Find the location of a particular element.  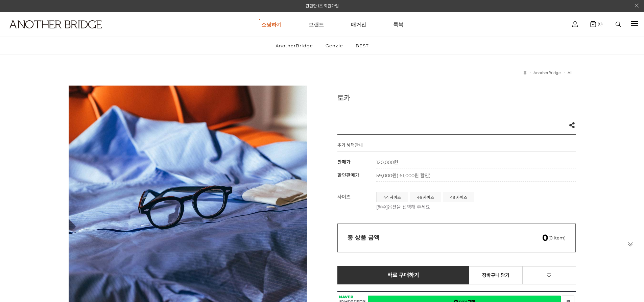

span: 할인판매가 is located at coordinates (348, 175).